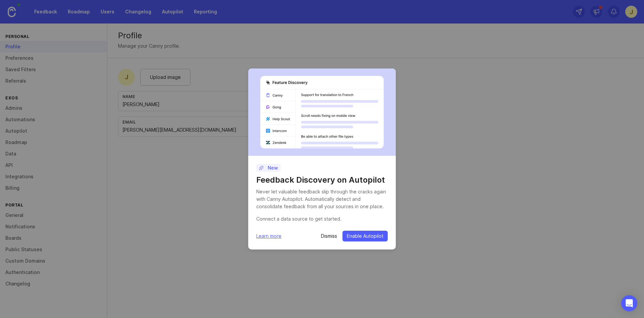 The width and height of the screenshot is (644, 318). What do you see at coordinates (365, 236) in the screenshot?
I see `span: Enable Autopilot` at bounding box center [365, 236].